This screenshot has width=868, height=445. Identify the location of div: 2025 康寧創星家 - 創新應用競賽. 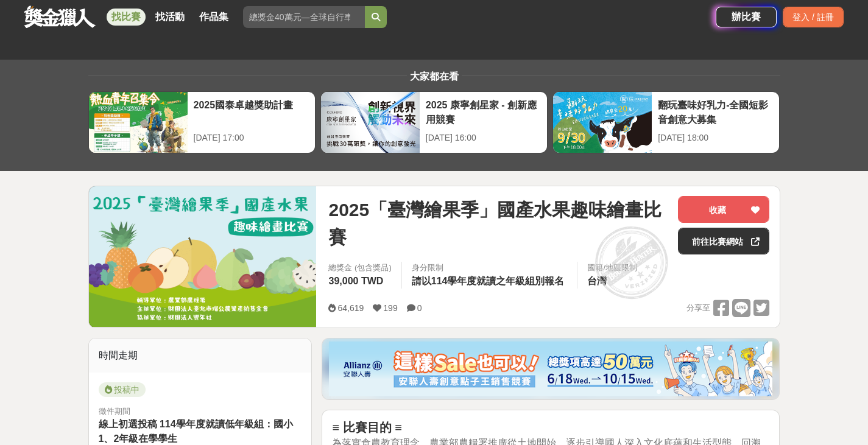
(483, 111).